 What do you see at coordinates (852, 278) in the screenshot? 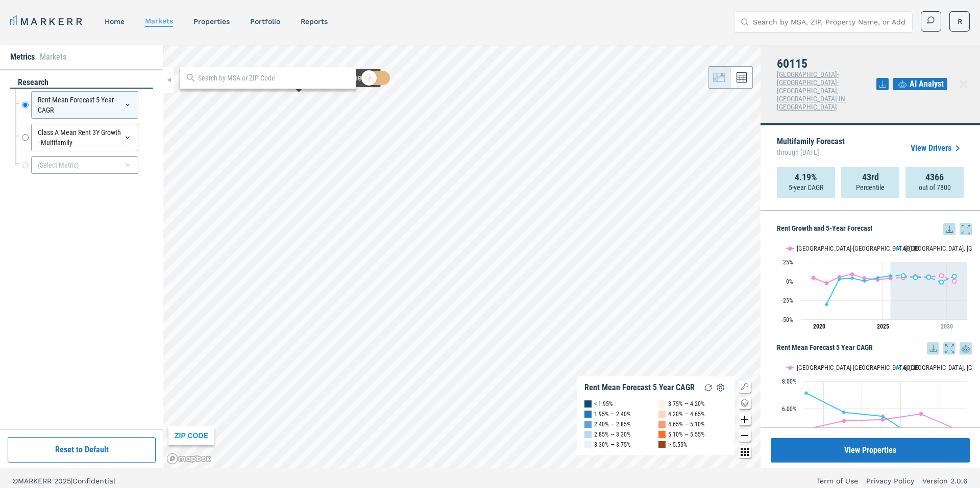
I see `path: Friday, 29 Jul, 17:00, 3.79. 60115.` at bounding box center [852, 278].